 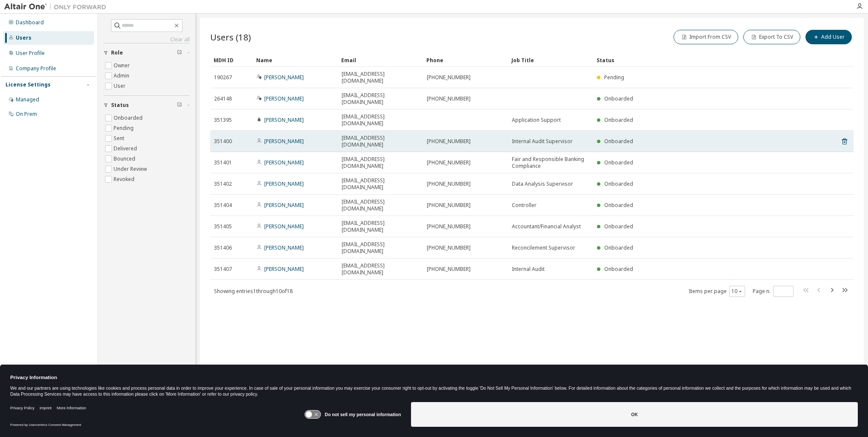 I want to click on span: Pending, so click(x=614, y=77).